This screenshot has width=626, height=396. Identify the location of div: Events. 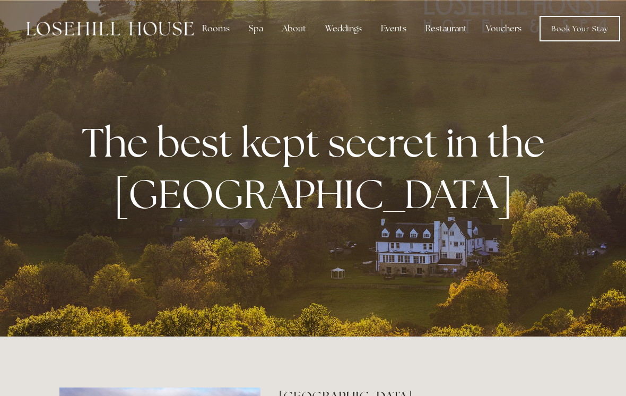
(394, 29).